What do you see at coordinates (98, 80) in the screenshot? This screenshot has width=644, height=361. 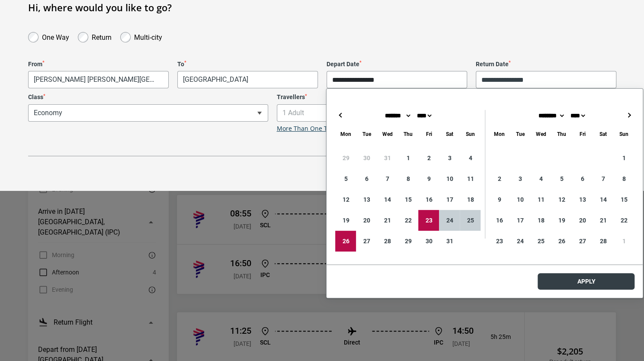 I see `span: Arturo Merino Benitez International Airport` at bounding box center [98, 80].